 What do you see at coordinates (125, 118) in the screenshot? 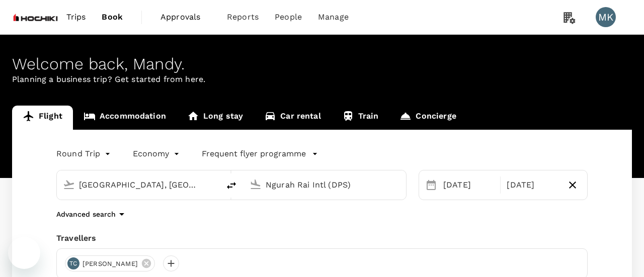
I see `a: Accommodation` at bounding box center [125, 118].